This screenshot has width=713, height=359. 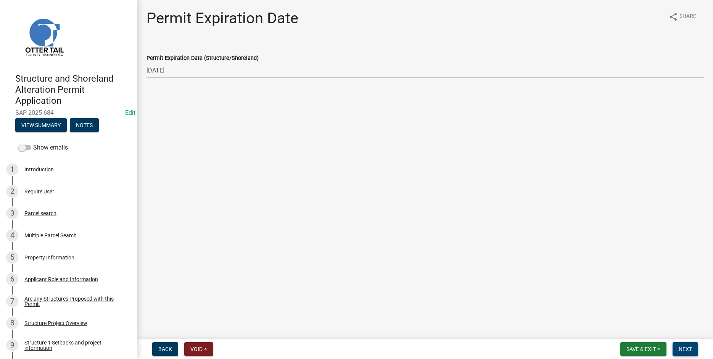 I want to click on wm-modal-confirm: Notes, so click(x=84, y=126).